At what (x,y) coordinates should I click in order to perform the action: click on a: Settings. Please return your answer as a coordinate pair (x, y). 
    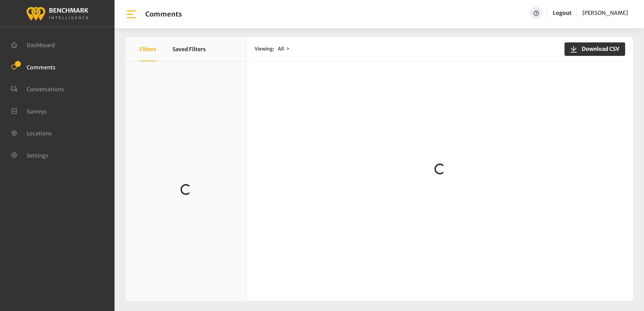
    Looking at the image, I should click on (30, 155).